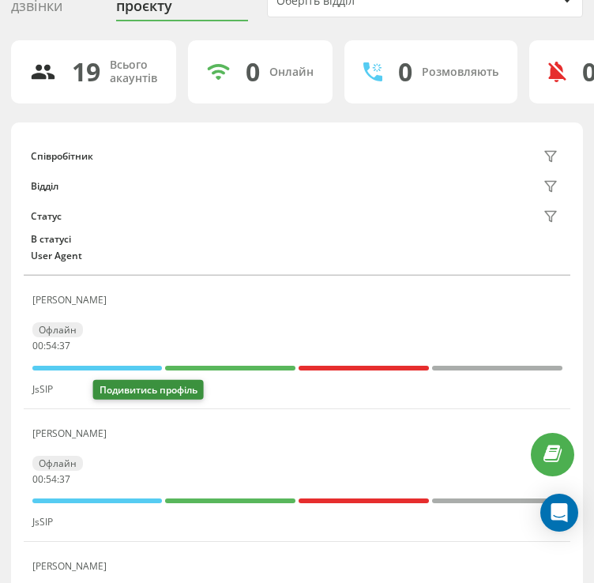  What do you see at coordinates (297, 256) in the screenshot?
I see `div: User Agent` at bounding box center [297, 256].